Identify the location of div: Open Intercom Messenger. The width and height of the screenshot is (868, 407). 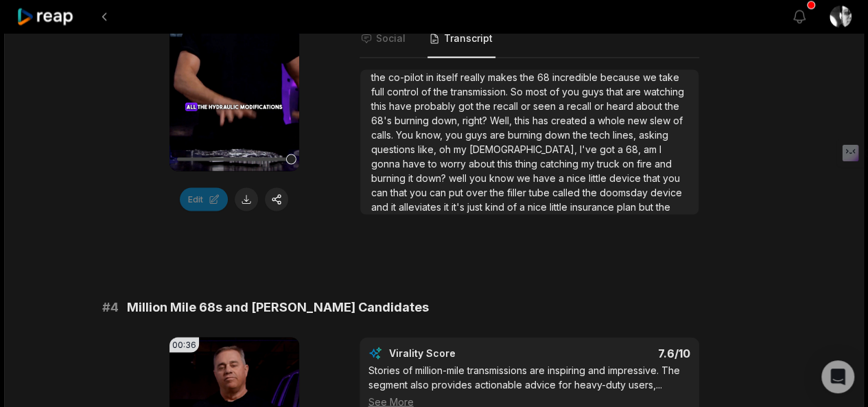
(838, 377).